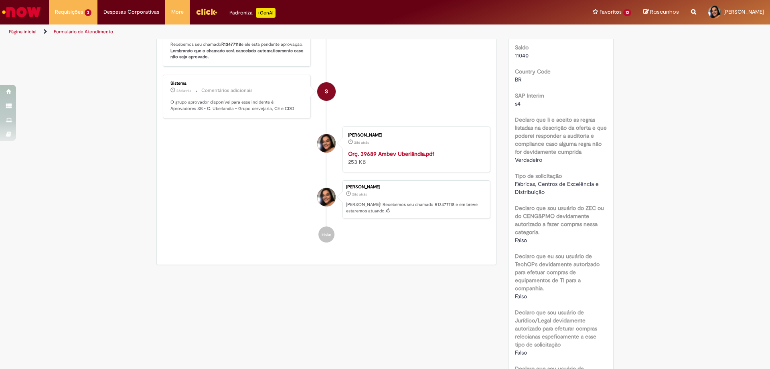 The height and width of the screenshot is (369, 770). Describe the element at coordinates (665, 12) in the screenshot. I see `span: Rascunhos` at that location.